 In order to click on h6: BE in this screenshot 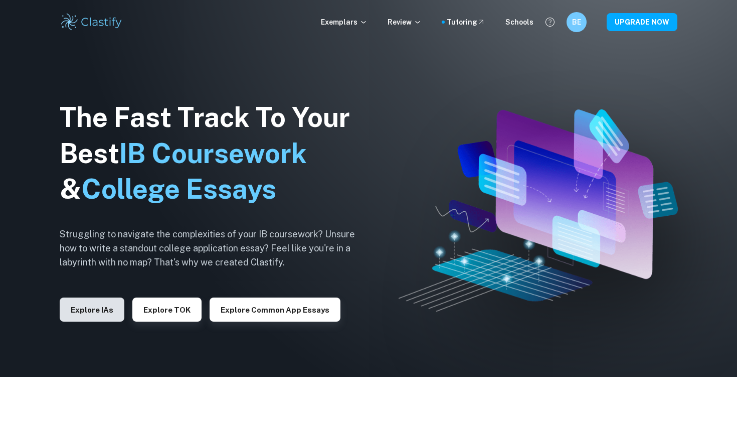, I will do `click(577, 22)`.